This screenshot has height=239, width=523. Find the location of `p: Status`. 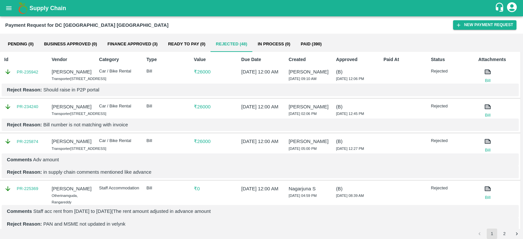

p: Status is located at coordinates (451, 59).